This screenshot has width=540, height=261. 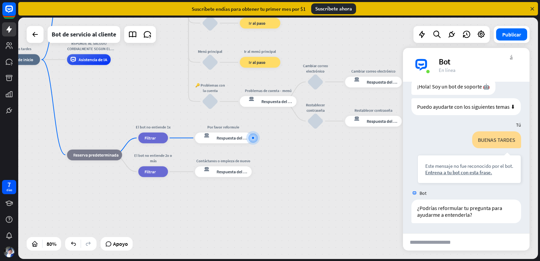 I want to click on div: BUENAS TARDES, so click(x=497, y=140).